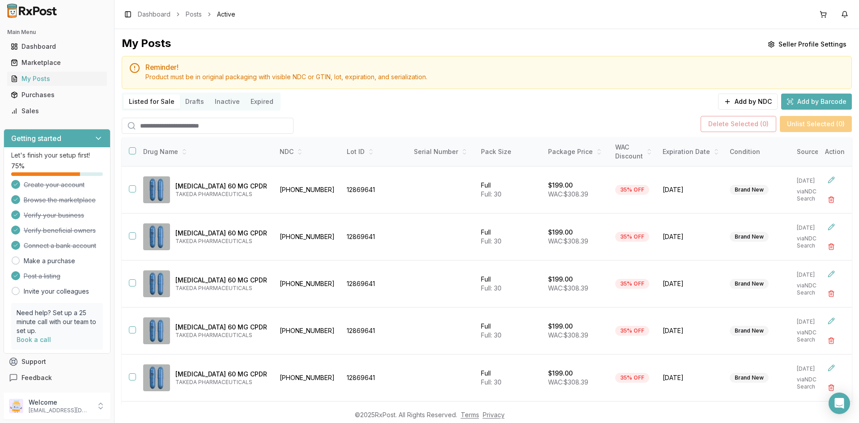 This screenshot has height=423, width=859. I want to click on div: Open Intercom Messenger, so click(840, 403).